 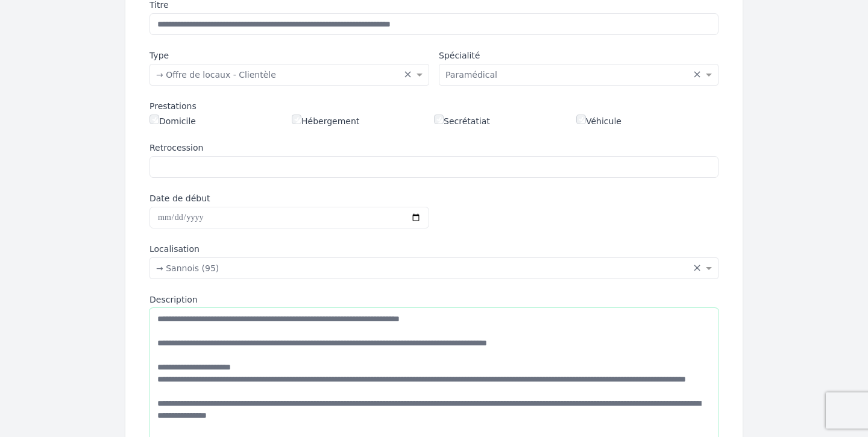 I want to click on input: Domicile, so click(x=154, y=119).